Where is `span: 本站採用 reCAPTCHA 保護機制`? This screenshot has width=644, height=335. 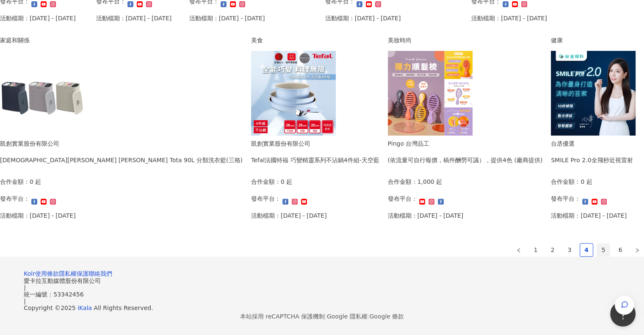 span: 本站採用 reCAPTCHA 保護機制 is located at coordinates (322, 316).